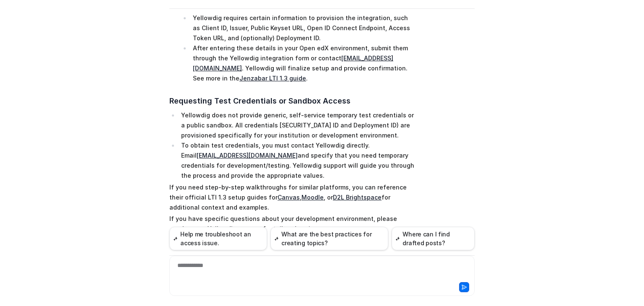  Describe the element at coordinates (302, 63) in the screenshot. I see `li: After entering these details in your Open edX environment, submit them through the Yellowdig inte...` at that location.